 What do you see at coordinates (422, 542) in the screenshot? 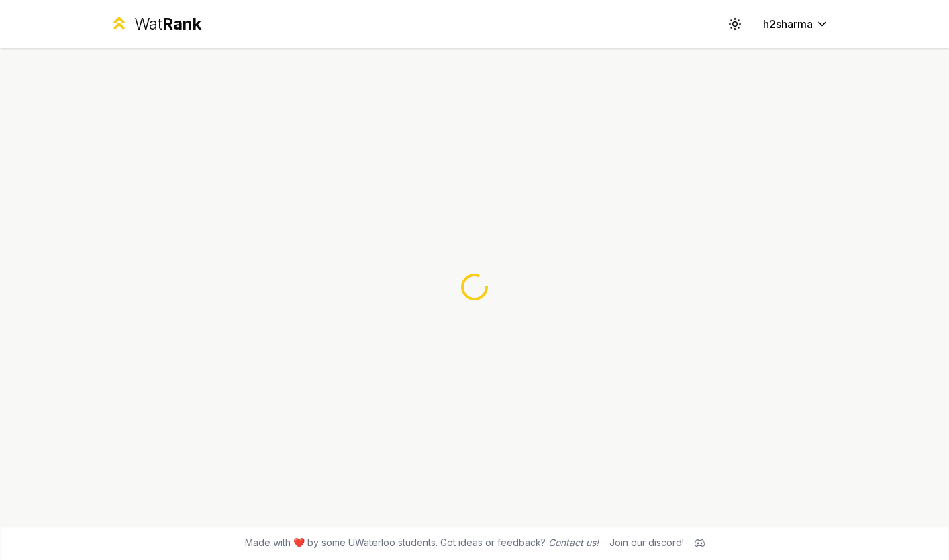
I see `span: Made with ❤️ by some UWaterloo students. Got ideas or feedback?` at bounding box center [422, 542].